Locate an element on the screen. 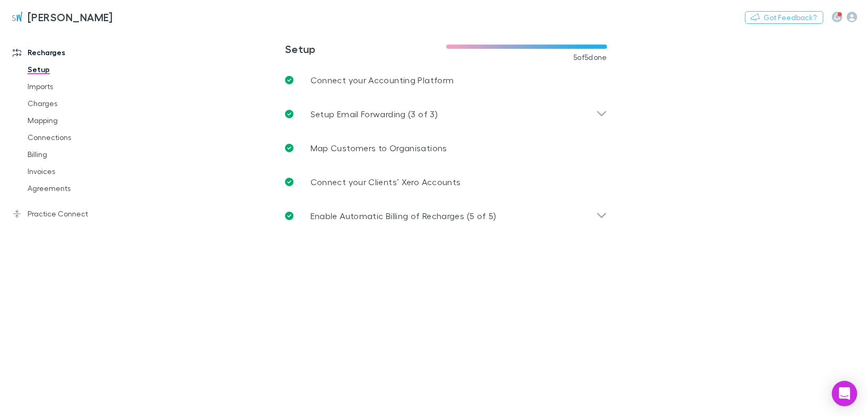  div: Open Intercom Messenger is located at coordinates (845, 393).